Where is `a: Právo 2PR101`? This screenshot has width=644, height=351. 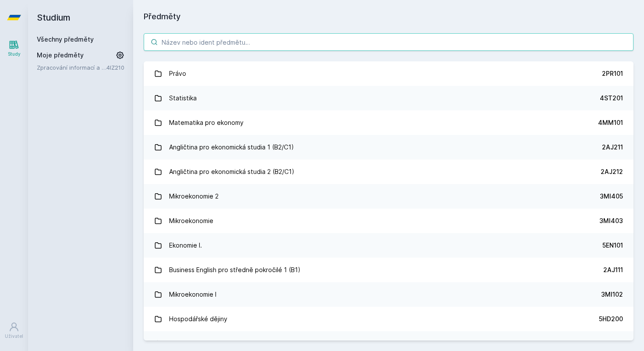
a: Právo 2PR101 is located at coordinates (389, 74).